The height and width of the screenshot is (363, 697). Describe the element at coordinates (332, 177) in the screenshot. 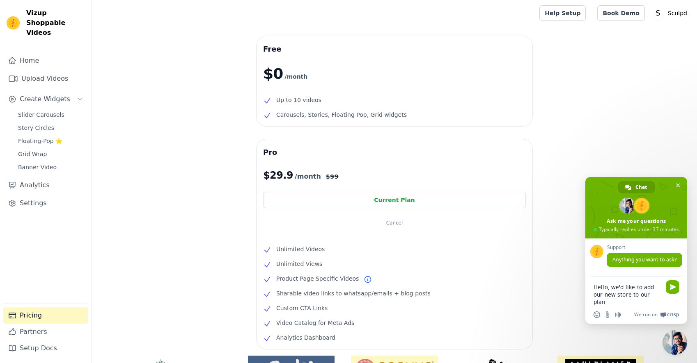

I see `span: $ 99` at that location.